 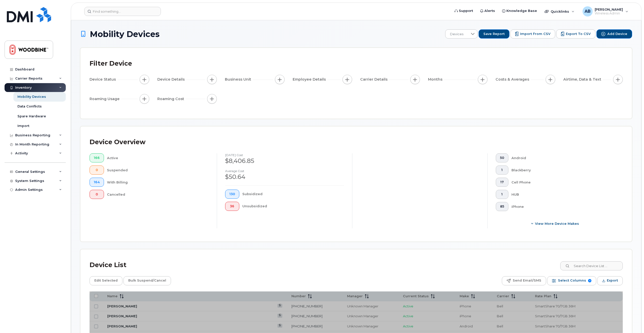 What do you see at coordinates (172, 79) in the screenshot?
I see `span: Device Details` at bounding box center [172, 79].